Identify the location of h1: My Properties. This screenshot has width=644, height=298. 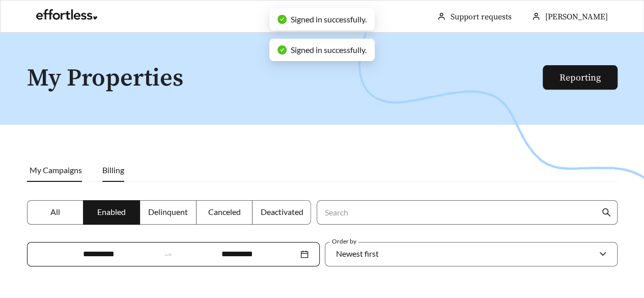
(286, 78).